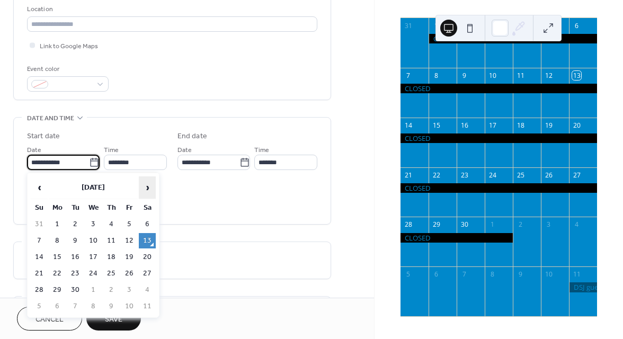  What do you see at coordinates (436, 175) in the screenshot?
I see `div: 22` at bounding box center [436, 175].